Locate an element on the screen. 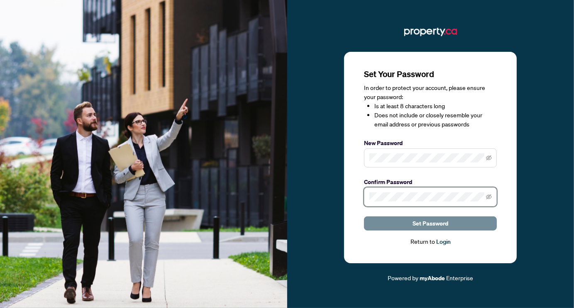 The width and height of the screenshot is (574, 308). span: Enterprise is located at coordinates (460, 278).